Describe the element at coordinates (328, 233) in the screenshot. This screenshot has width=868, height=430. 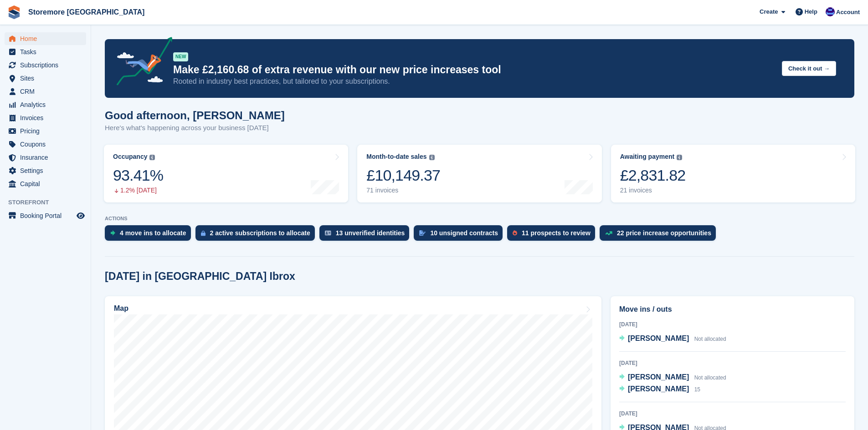
I see `img: verify_identity-adf6edd0f0f0b5bbfe63781bf79b02c33cf7c696d77639b501bdc392416b5a36.svg` at that location.